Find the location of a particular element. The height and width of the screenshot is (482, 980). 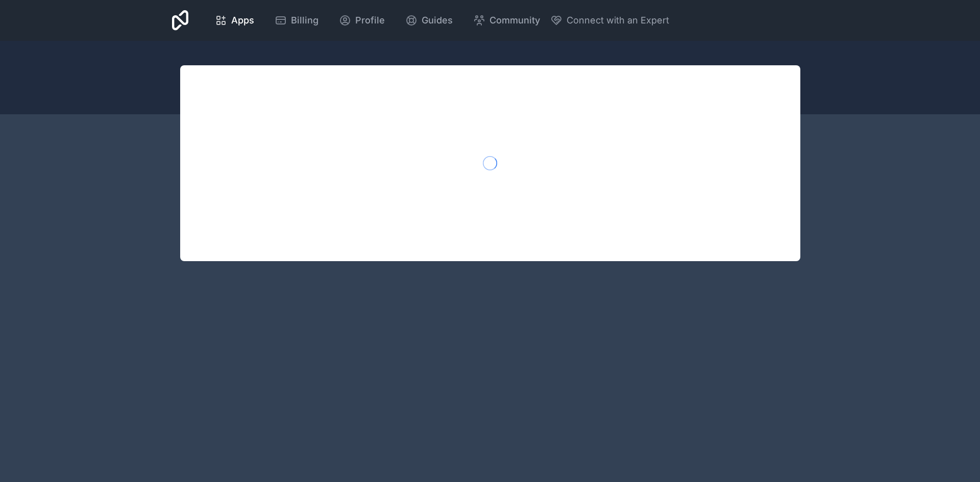

a: Community is located at coordinates (506, 21).